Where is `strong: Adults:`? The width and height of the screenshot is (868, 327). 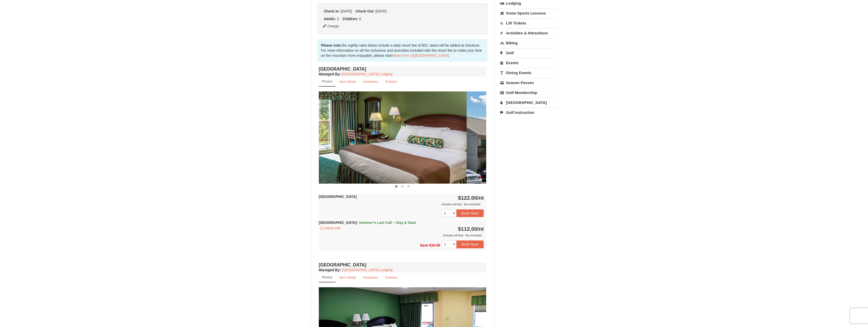 strong: Adults: is located at coordinates (330, 19).